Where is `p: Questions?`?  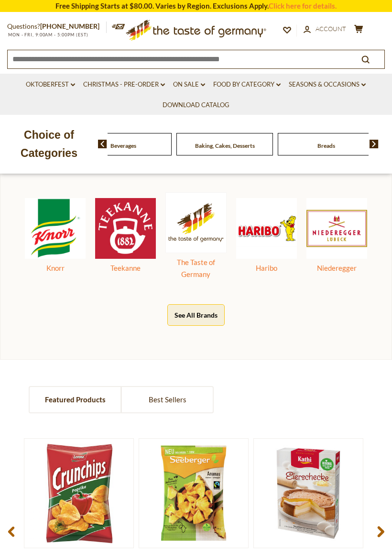
p: Questions? is located at coordinates (57, 26).